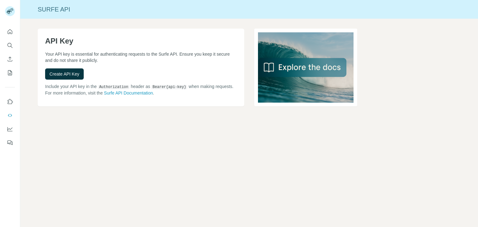 The height and width of the screenshot is (227, 478). What do you see at coordinates (10, 102) in the screenshot?
I see `button: Use Surfe on LinkedIn` at bounding box center [10, 102].